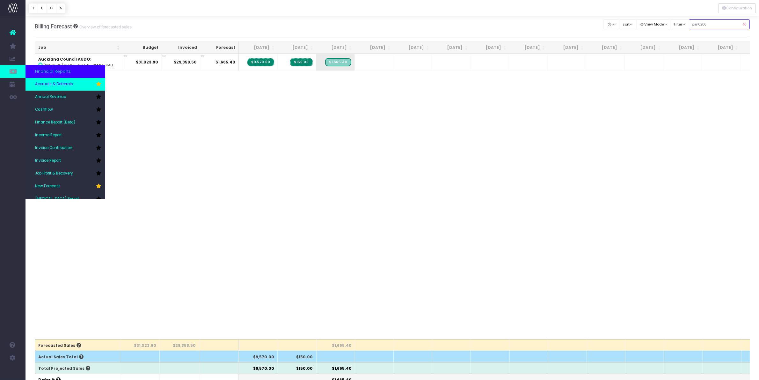 This screenshot has height=380, width=759. I want to click on th: Budget, so click(142, 47).